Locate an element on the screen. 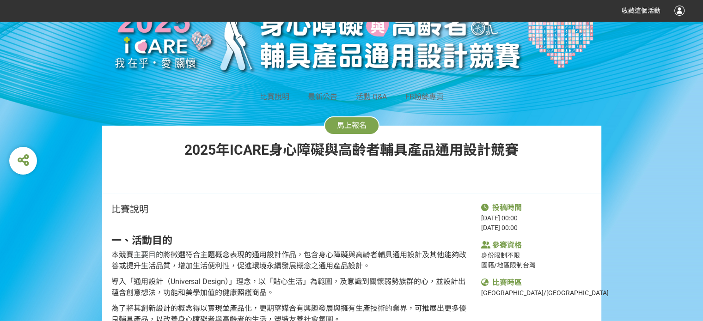  span: 比賽說明 is located at coordinates (275, 97).